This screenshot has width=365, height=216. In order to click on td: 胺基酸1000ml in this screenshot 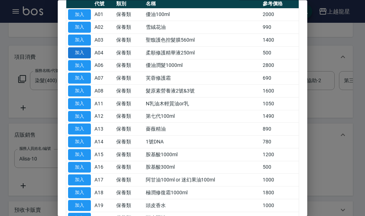, I will do `click(202, 155)`.